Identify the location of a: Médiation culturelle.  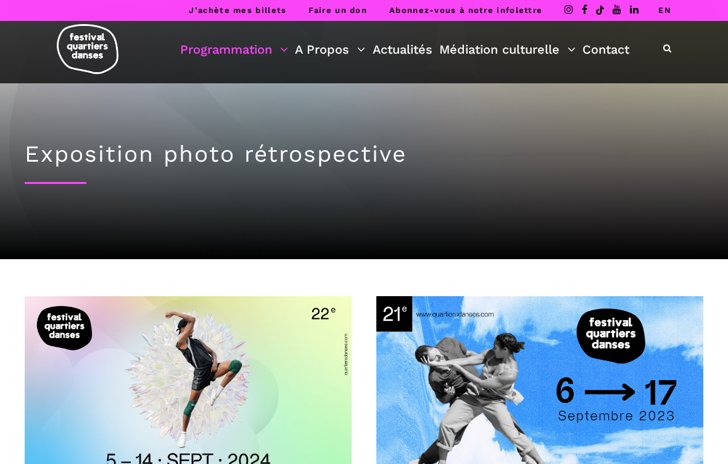
(507, 49).